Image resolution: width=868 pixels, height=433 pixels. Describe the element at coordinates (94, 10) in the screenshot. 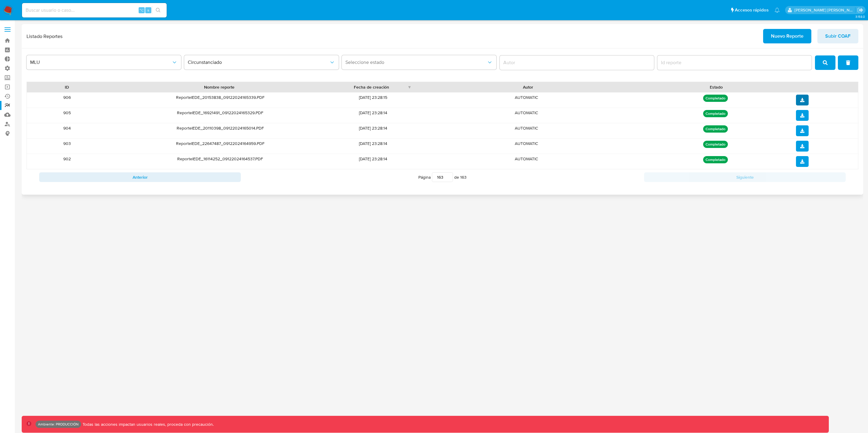

I see `input: Buscar usuario o caso...` at that location.